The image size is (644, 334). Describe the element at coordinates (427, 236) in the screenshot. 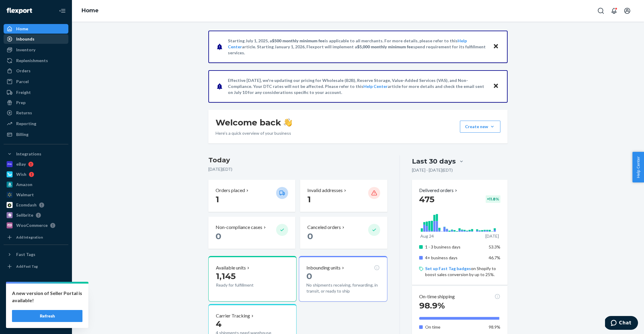

I see `p: Aug 24` at that location.